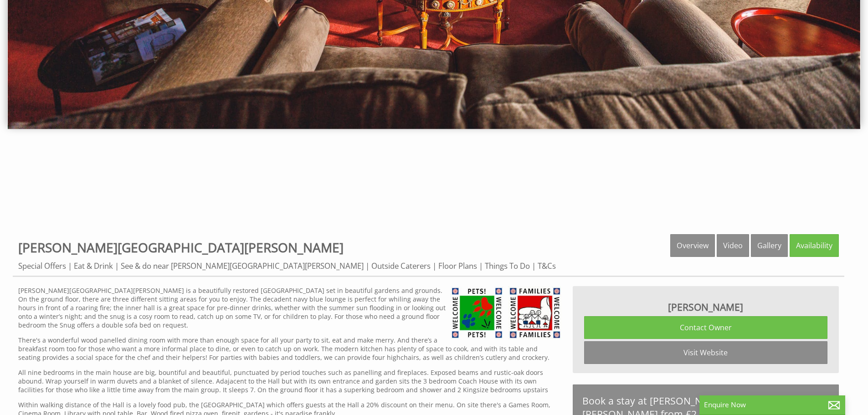 The image size is (868, 415). What do you see at coordinates (42, 266) in the screenshot?
I see `a: Special Offers` at bounding box center [42, 266].